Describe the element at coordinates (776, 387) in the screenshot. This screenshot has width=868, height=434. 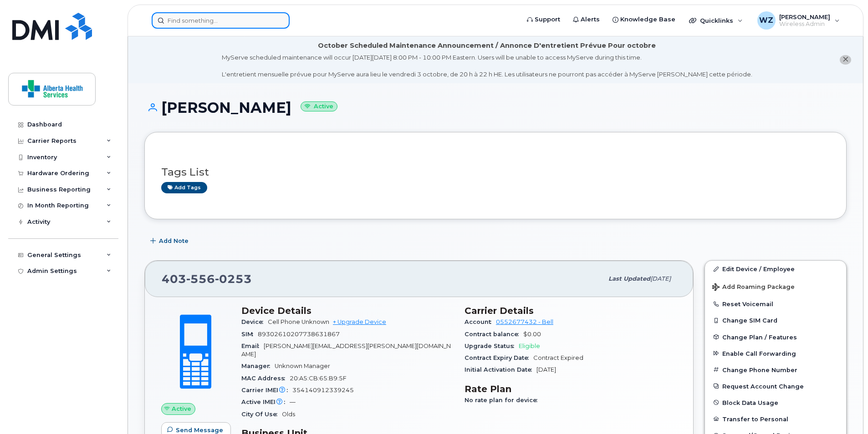
I see `button: Request Account Change` at that location.